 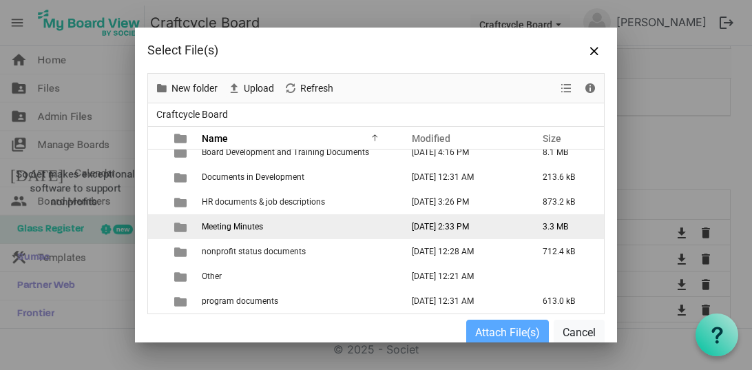 What do you see at coordinates (297, 226) in the screenshot?
I see `td: Meeting Minutes is template cell column header Name` at bounding box center [297, 226].